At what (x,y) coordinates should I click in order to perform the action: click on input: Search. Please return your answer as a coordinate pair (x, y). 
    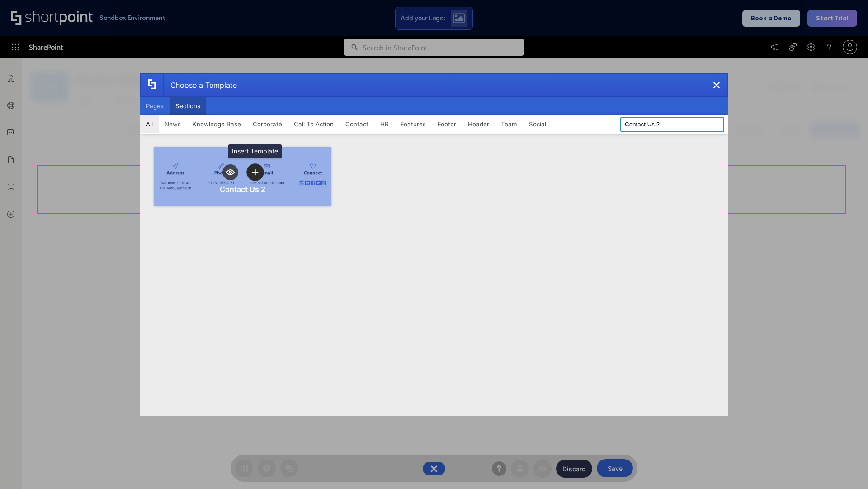
    Looking at the image, I should click on (672, 124).